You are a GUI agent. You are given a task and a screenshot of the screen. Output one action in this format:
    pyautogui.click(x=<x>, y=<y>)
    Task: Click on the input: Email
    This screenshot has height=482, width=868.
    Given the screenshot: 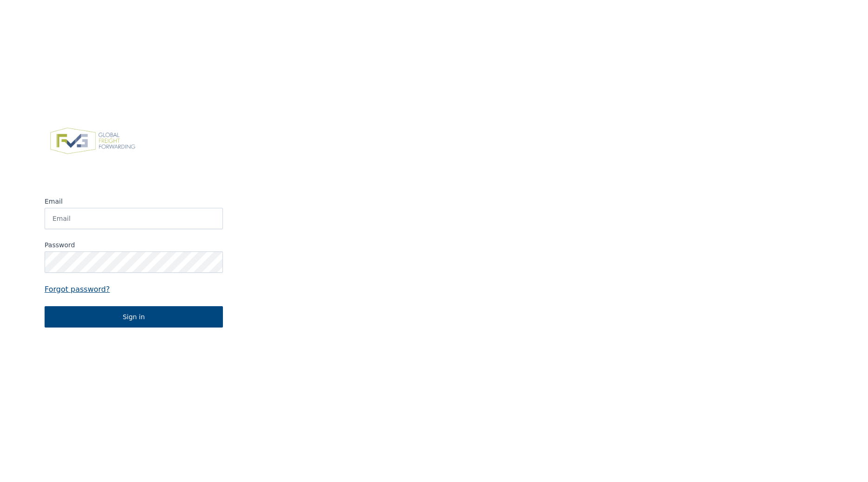 What is the action you would take?
    pyautogui.click(x=133, y=219)
    